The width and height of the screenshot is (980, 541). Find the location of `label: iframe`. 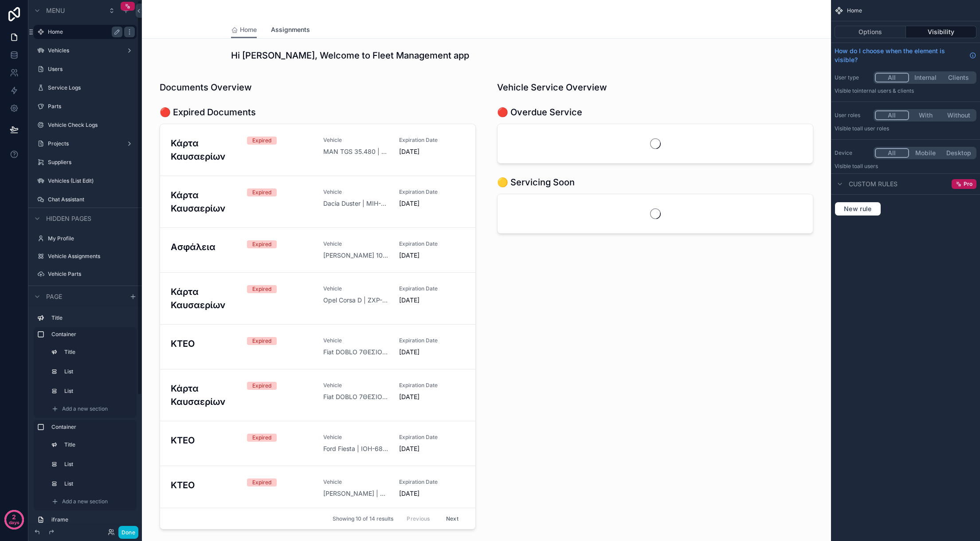

label: iframe is located at coordinates (93, 520).